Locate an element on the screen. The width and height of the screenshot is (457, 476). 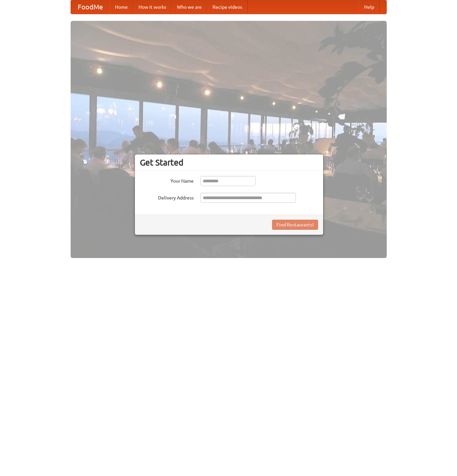
a: Home is located at coordinates (121, 7).